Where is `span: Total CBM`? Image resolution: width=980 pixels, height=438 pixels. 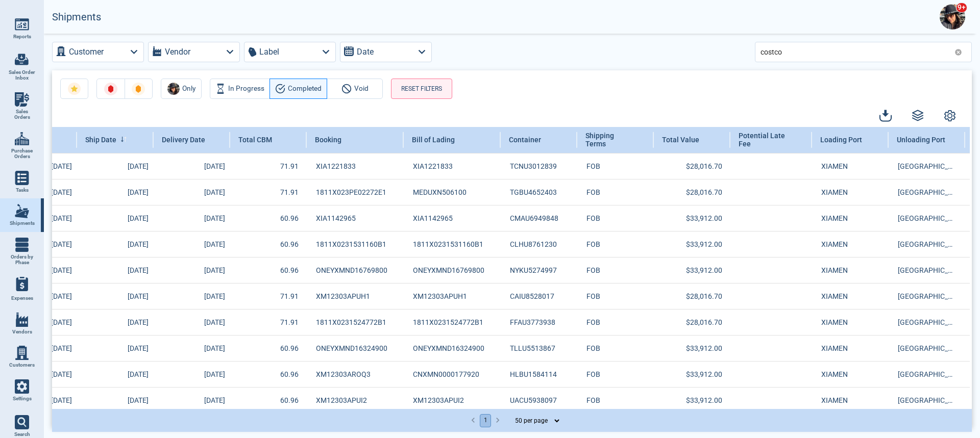 span: Total CBM is located at coordinates (255, 139).